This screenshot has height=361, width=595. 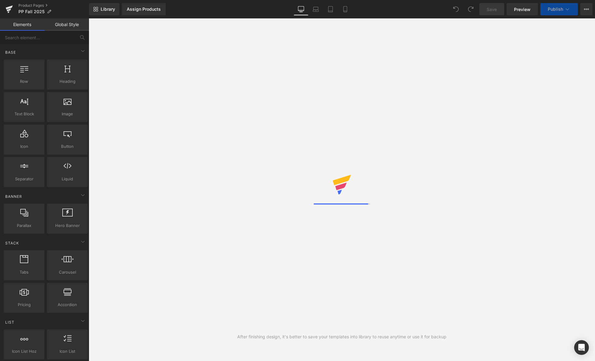 What do you see at coordinates (24, 305) in the screenshot?
I see `span: Pricing` at bounding box center [24, 305].